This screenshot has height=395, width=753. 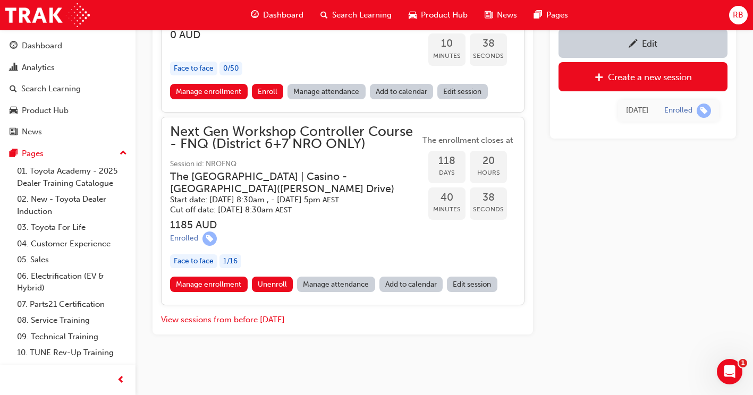 I want to click on span: Days, so click(x=447, y=173).